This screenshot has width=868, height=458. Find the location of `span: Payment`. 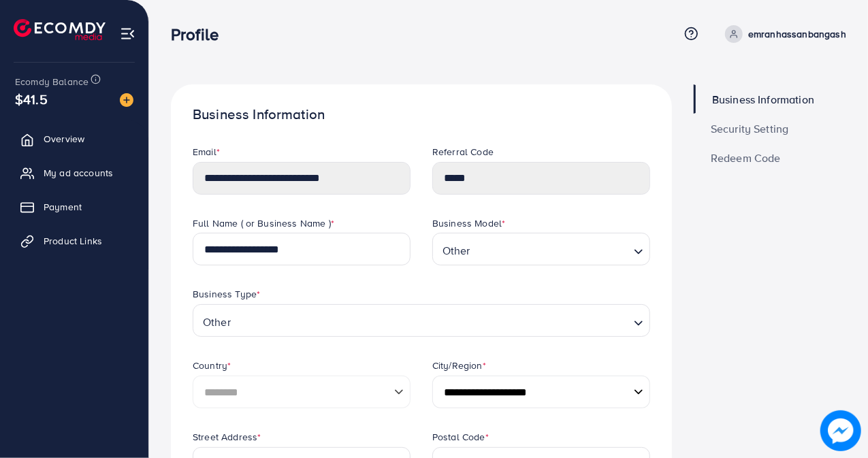

span: Payment is located at coordinates (63, 207).